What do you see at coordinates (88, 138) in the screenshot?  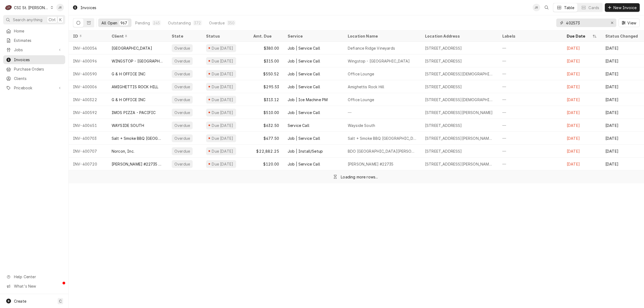 I see `div: INV-400703` at bounding box center [88, 138].